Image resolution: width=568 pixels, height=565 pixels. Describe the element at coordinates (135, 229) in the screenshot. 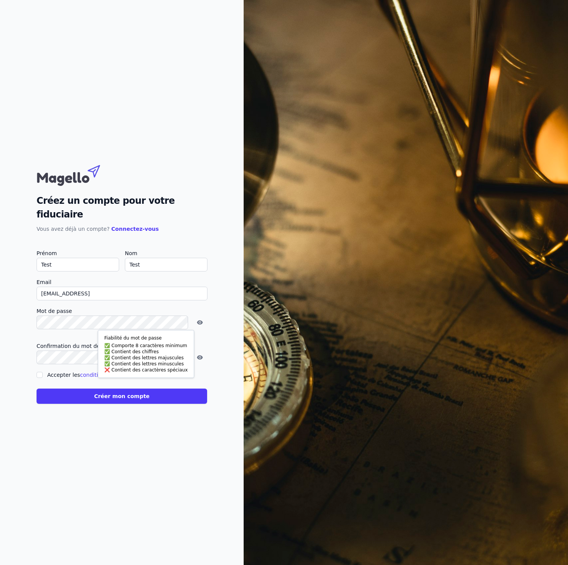

I see `a: Connectez-vous` at that location.